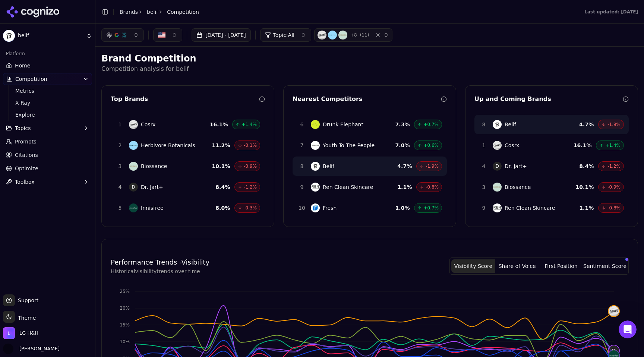 The image size is (644, 357). I want to click on img: belif, so click(9, 36).